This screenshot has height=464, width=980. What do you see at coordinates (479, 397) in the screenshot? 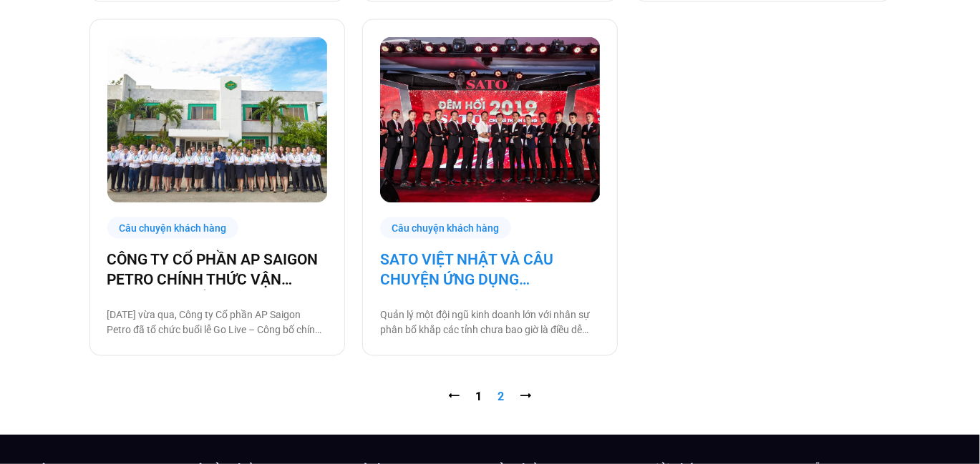
I see `a: 1` at bounding box center [479, 397].